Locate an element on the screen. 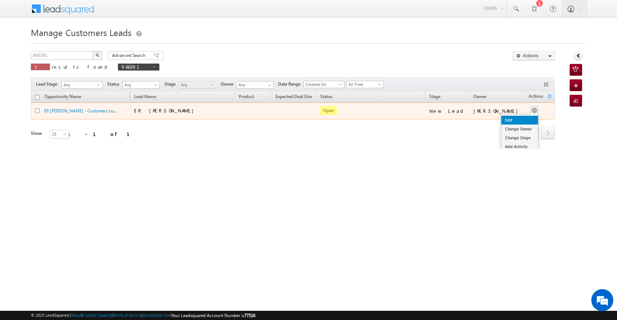 The image size is (617, 320). a: Change Stage is located at coordinates (520, 138).